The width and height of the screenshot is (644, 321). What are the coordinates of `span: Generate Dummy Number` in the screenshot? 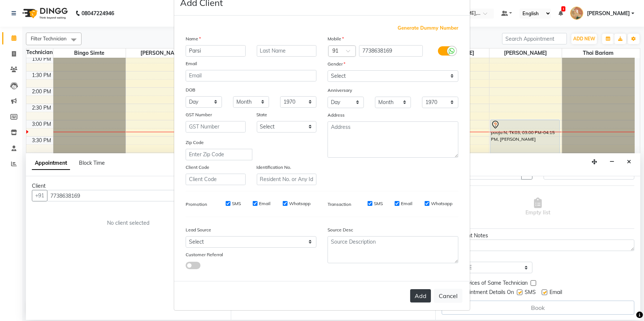 It's located at (428, 28).